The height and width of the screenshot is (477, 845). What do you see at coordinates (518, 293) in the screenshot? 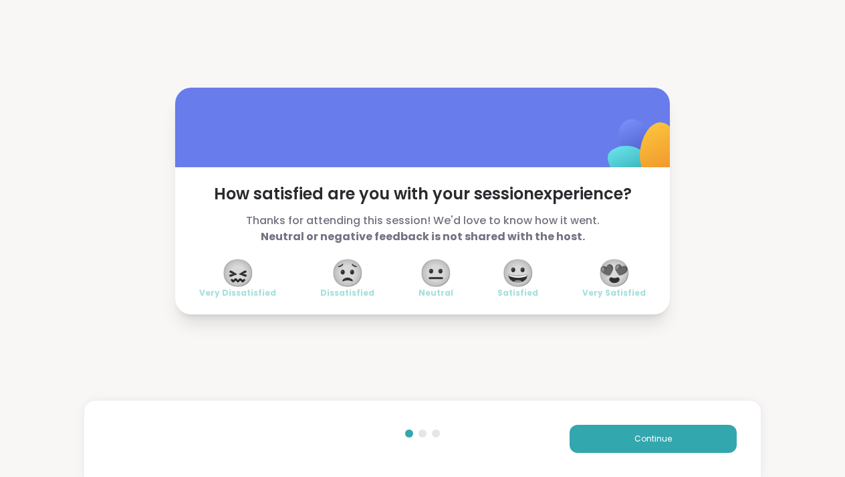
I see `span: Satisfied` at bounding box center [518, 293].